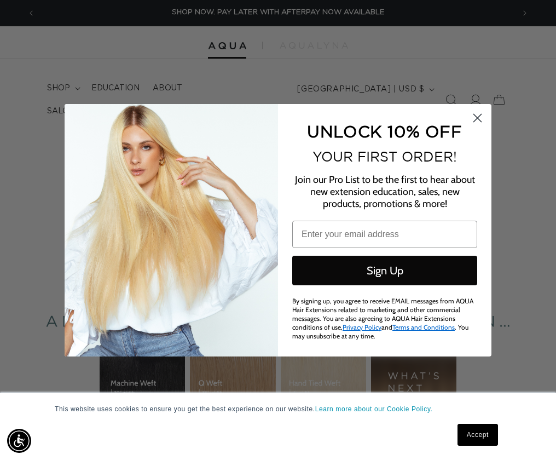 The image size is (556, 460). What do you see at coordinates (19, 441) in the screenshot?
I see `div: Accessibility Menu` at bounding box center [19, 441].